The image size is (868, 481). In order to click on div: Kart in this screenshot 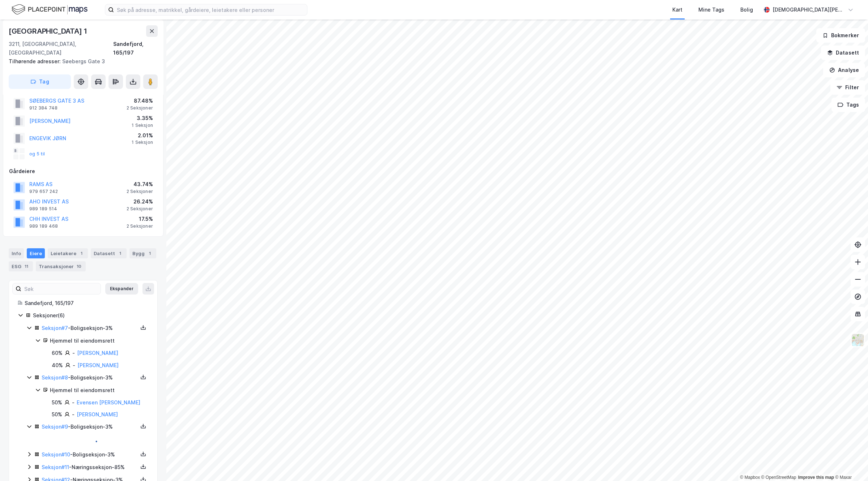, I will do `click(678, 10)`.